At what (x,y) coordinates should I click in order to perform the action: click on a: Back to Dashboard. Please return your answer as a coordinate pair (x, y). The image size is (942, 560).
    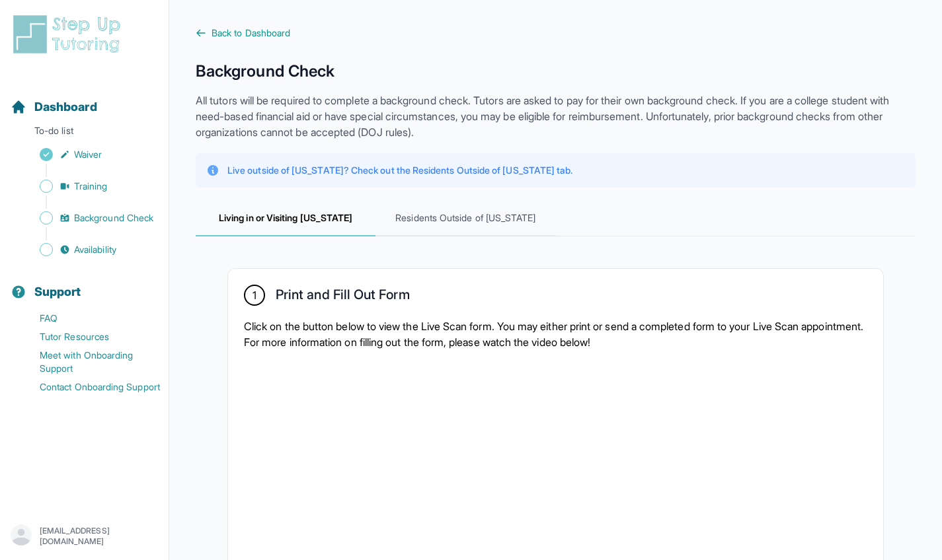
    Looking at the image, I should click on (556, 33).